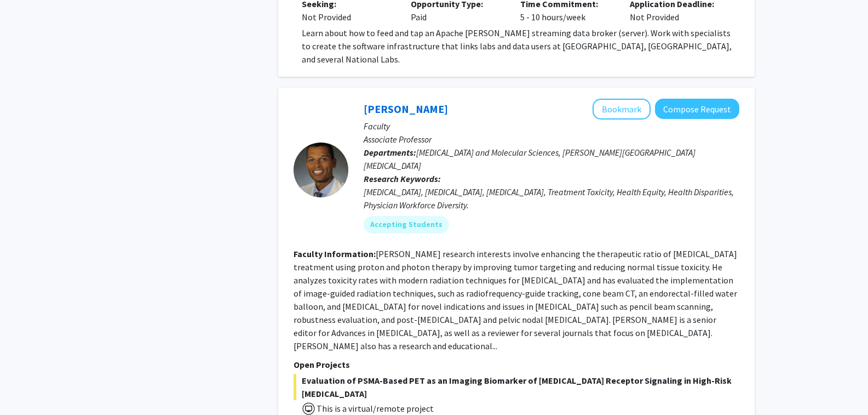 The width and height of the screenshot is (868, 415). What do you see at coordinates (621, 109) in the screenshot?
I see `button: Add Curtiland Deville to Bookmarks` at bounding box center [621, 109].